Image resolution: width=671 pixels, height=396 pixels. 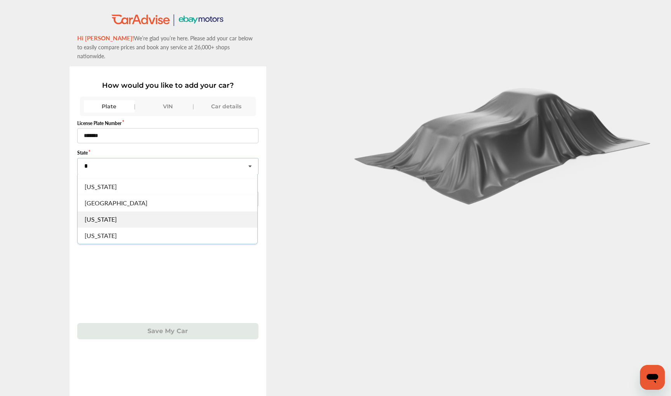 I want to click on span: We’re glad you’re here. Please add your car below to easily compare prices and book any service a..., so click(x=165, y=47).